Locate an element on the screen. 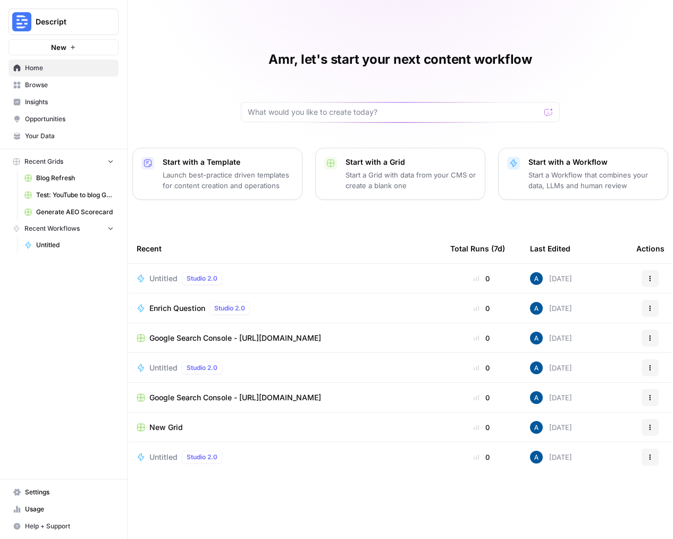  p: Start a Grid with data from your CMS or create a blank one is located at coordinates (411, 180).